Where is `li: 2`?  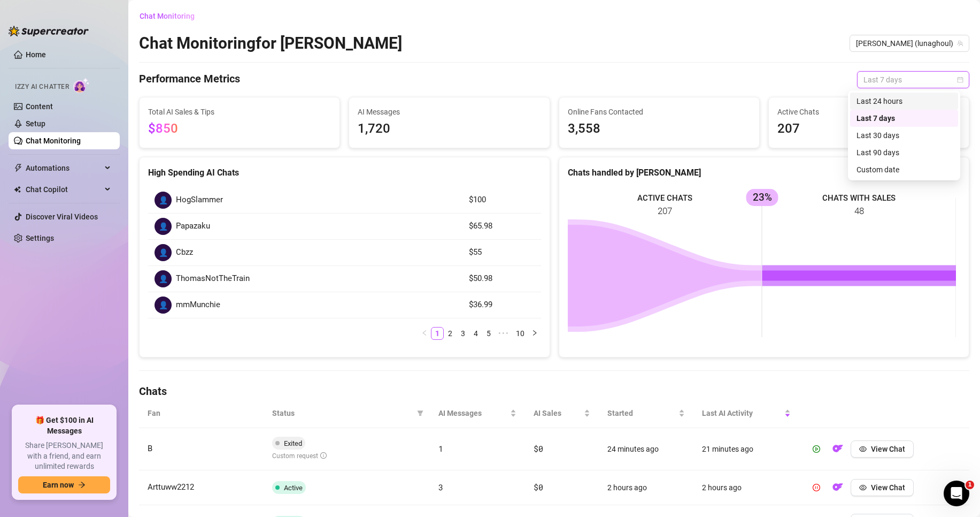
li: 2 is located at coordinates (450, 333).